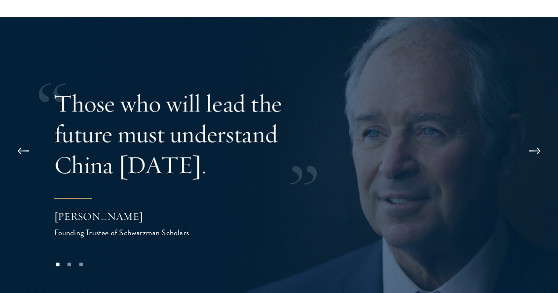 This screenshot has width=558, height=293. What do you see at coordinates (69, 265) in the screenshot?
I see `button: 2 of 3` at bounding box center [69, 265].